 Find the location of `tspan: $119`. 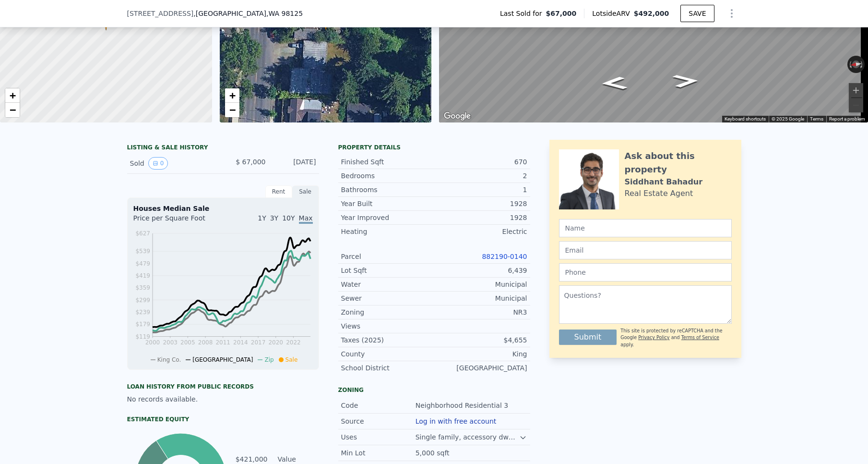

tspan: $119 is located at coordinates (142, 336).